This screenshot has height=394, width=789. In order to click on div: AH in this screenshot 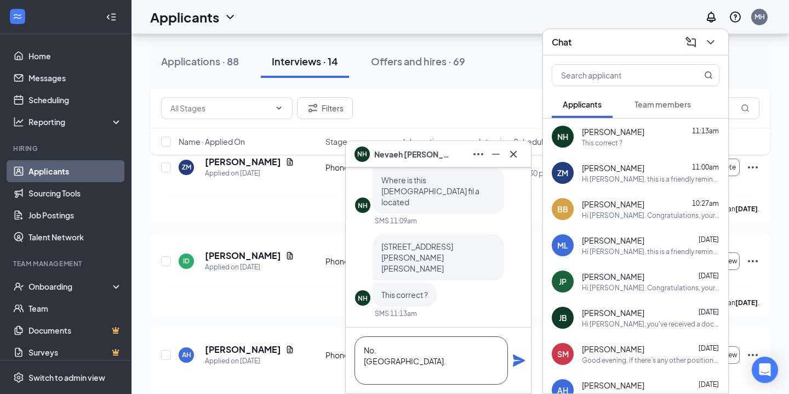, I will do `click(186, 354)`.